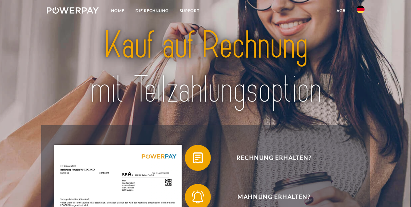 The width and height of the screenshot is (411, 207). I want to click on a: SUPPORT, so click(190, 11).